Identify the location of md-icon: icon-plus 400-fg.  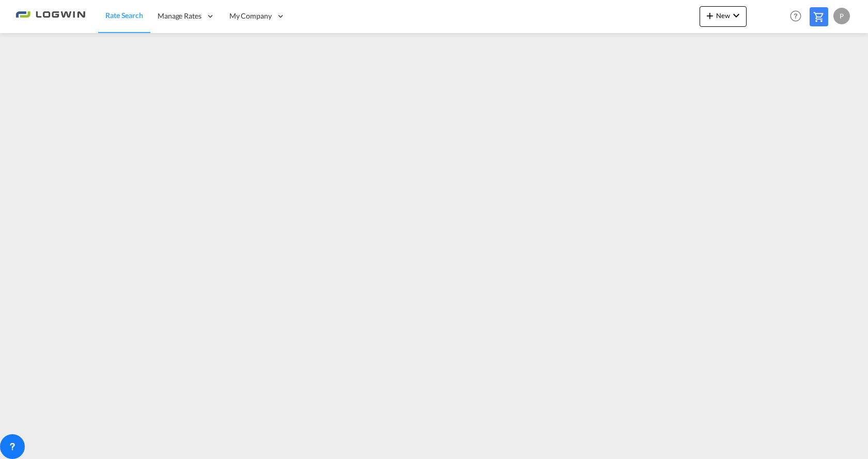
(710, 16).